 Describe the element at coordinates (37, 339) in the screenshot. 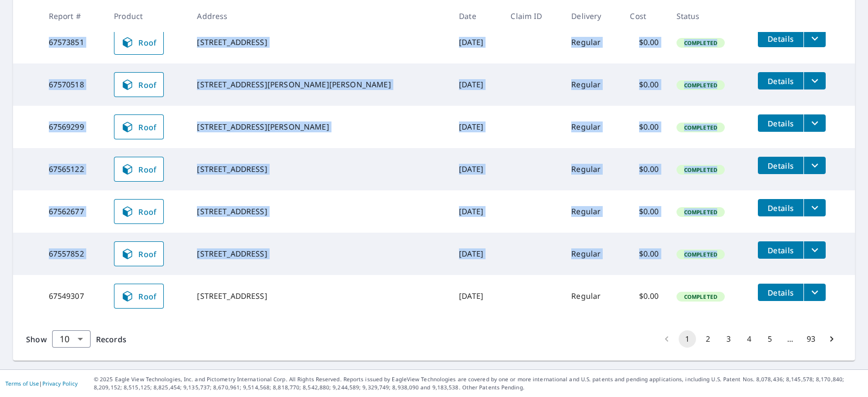

I see `span: Show` at that location.